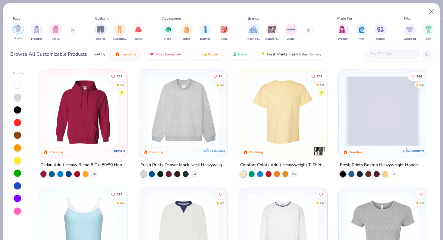  Describe the element at coordinates (165, 54) in the screenshot. I see `button: Most Favorited` at that location.